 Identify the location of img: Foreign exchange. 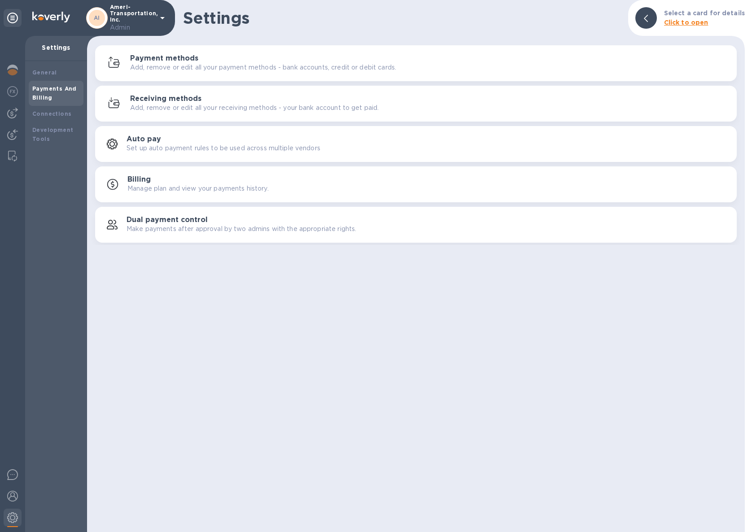
(13, 92).